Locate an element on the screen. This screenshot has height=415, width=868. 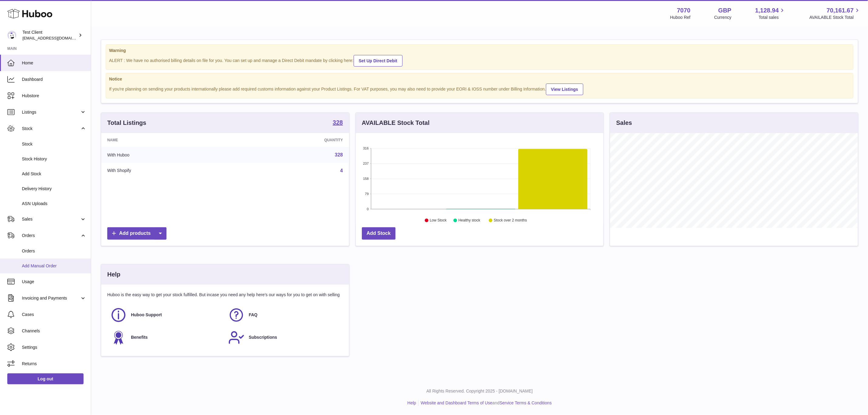
h3: AVAILABLE Stock Total is located at coordinates (396, 123).